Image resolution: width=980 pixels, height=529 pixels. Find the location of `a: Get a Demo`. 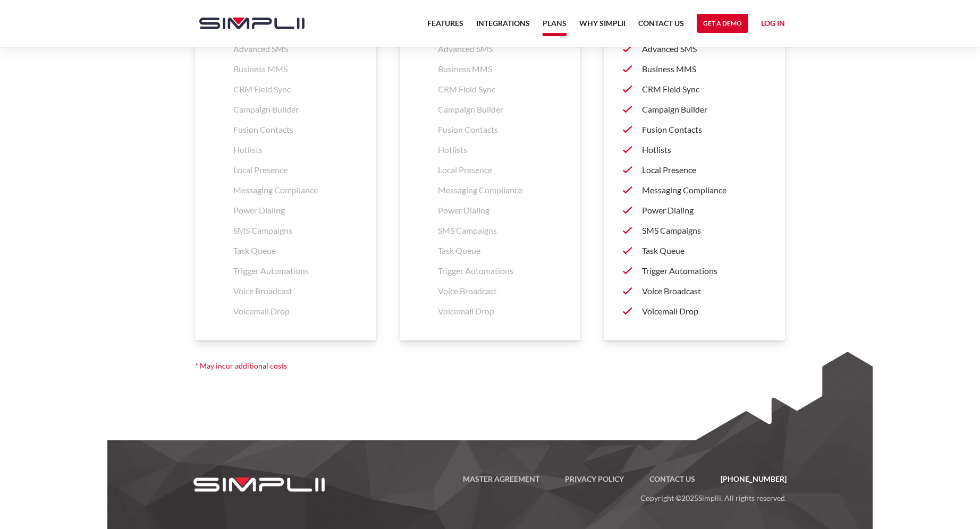

a: Get a Demo is located at coordinates (722, 24).